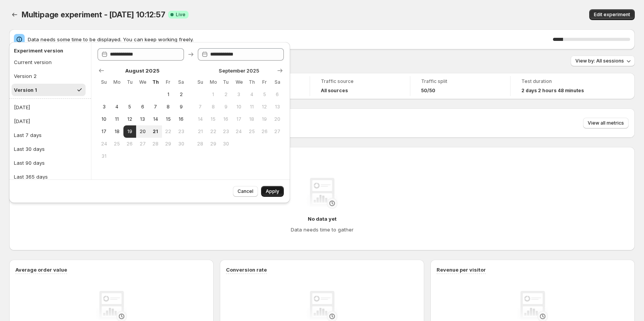 The height and width of the screenshot is (321, 644). I want to click on span: 2 days 2 hours 48 minutes, so click(553, 91).